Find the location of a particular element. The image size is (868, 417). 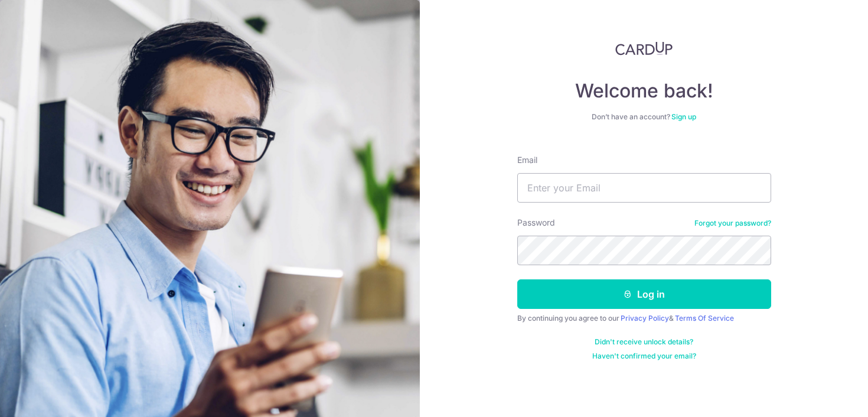

input: Enter your Email is located at coordinates (644, 188).